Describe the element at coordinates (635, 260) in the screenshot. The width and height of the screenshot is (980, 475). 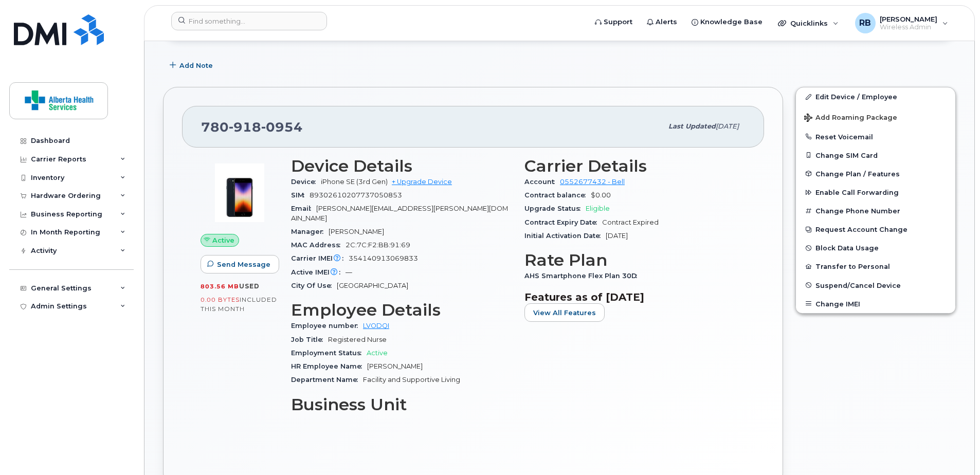
I see `h3: Rate Plan` at that location.